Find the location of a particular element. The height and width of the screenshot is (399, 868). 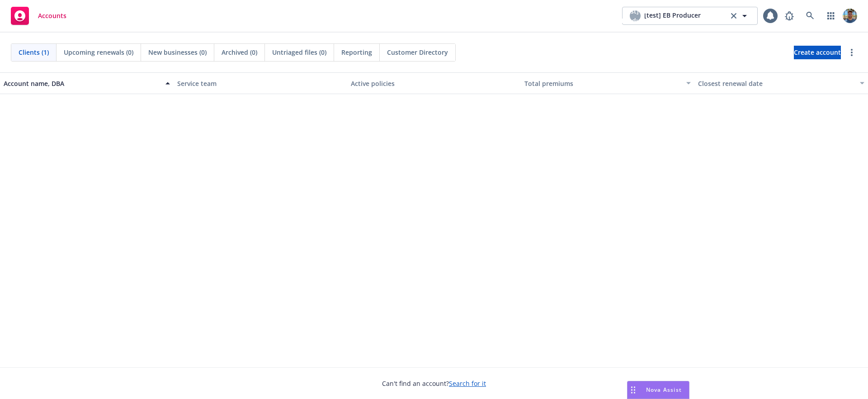

a: Accounts is located at coordinates (39, 16).